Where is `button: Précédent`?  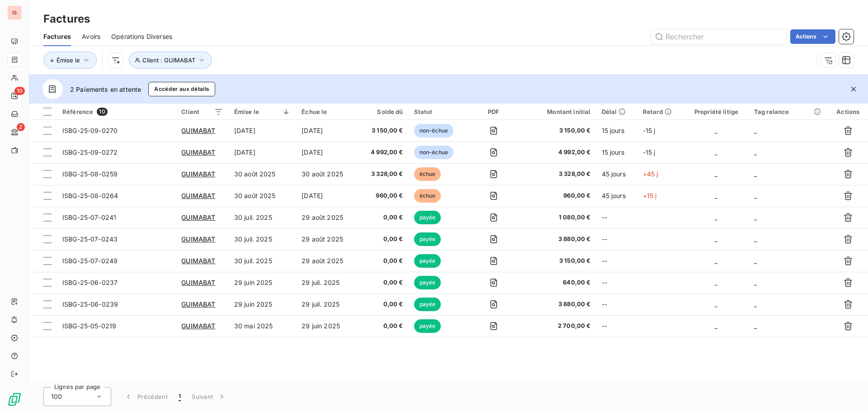 button: Précédent is located at coordinates (145, 396).